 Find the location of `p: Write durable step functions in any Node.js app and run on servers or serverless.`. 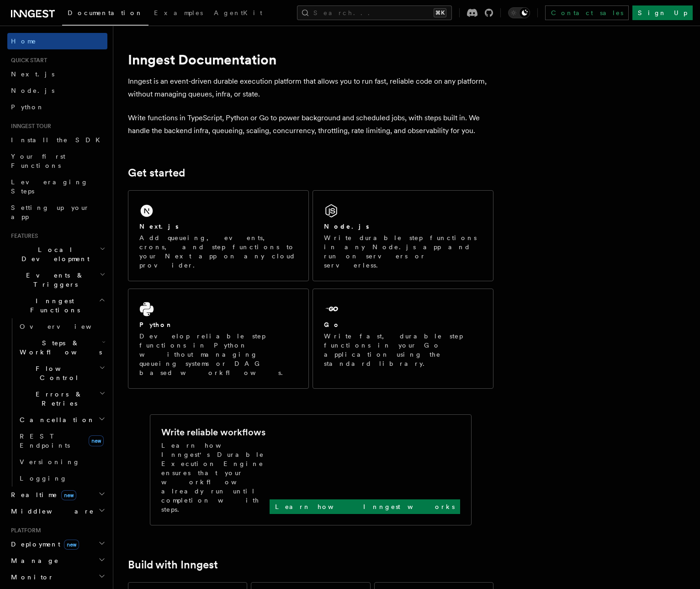

p: Write durable step functions in any Node.js app and run on servers or serverless. is located at coordinates (403, 251).